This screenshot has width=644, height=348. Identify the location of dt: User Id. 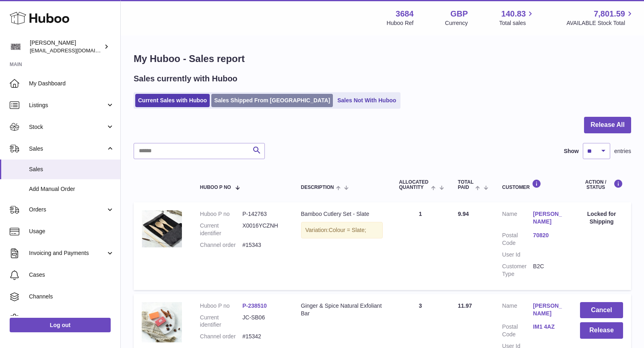
(518, 255).